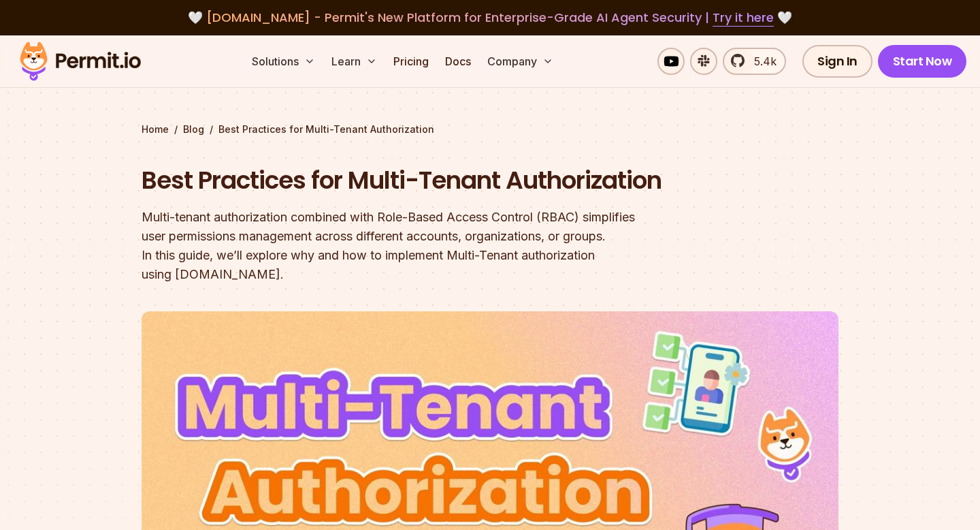  I want to click on span: 5.4k, so click(761, 61).